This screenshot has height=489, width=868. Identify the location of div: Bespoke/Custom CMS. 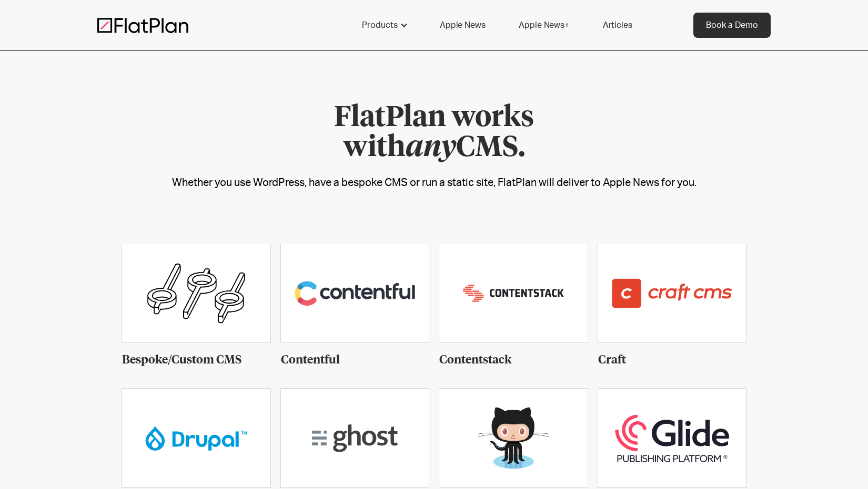
(196, 366).